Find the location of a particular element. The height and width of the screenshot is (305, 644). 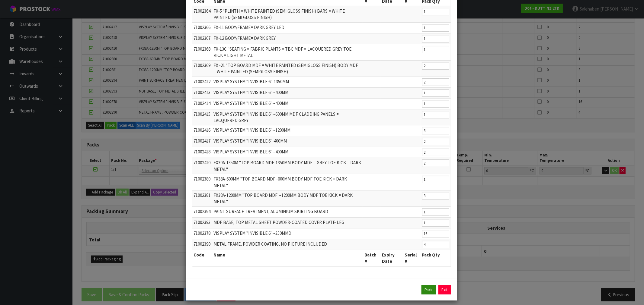

span: 71002367 is located at coordinates (202, 38).